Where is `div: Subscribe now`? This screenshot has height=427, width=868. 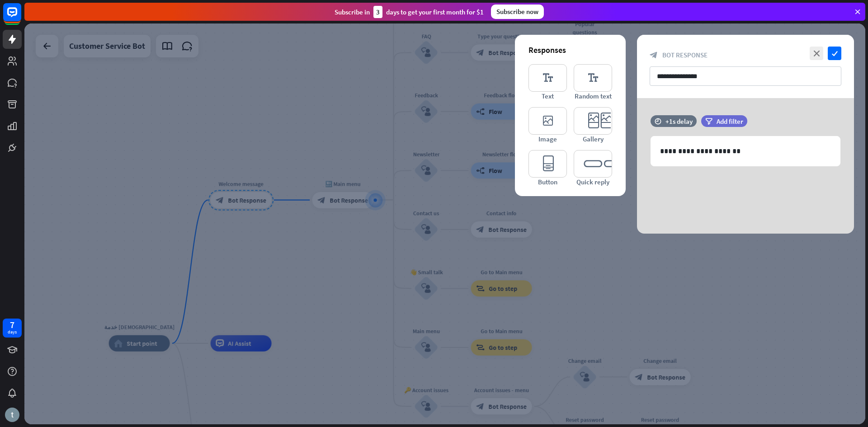
div: Subscribe now is located at coordinates (517, 11).